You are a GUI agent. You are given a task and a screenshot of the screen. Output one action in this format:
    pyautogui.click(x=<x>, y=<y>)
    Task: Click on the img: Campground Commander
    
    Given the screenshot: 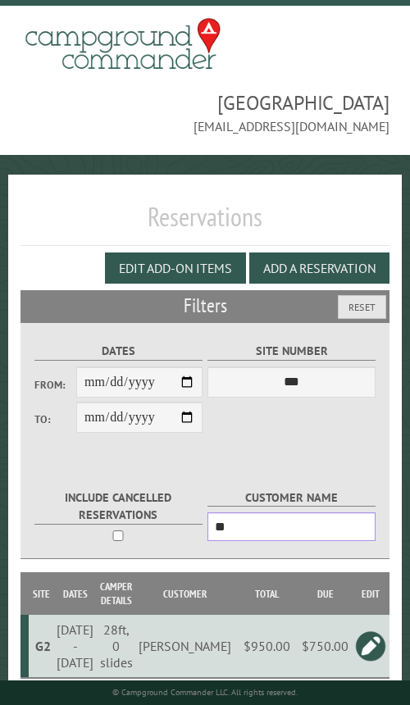 What is the action you would take?
    pyautogui.click(x=123, y=44)
    